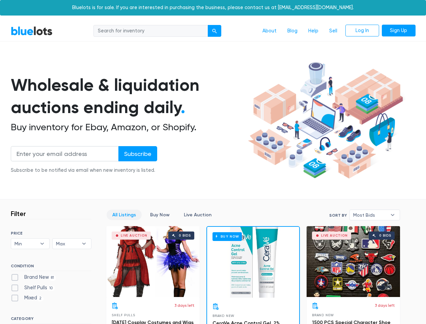 Image resolution: width=426 pixels, height=324 pixels. Describe the element at coordinates (26, 244) in the screenshot. I see `span: Min` at that location.